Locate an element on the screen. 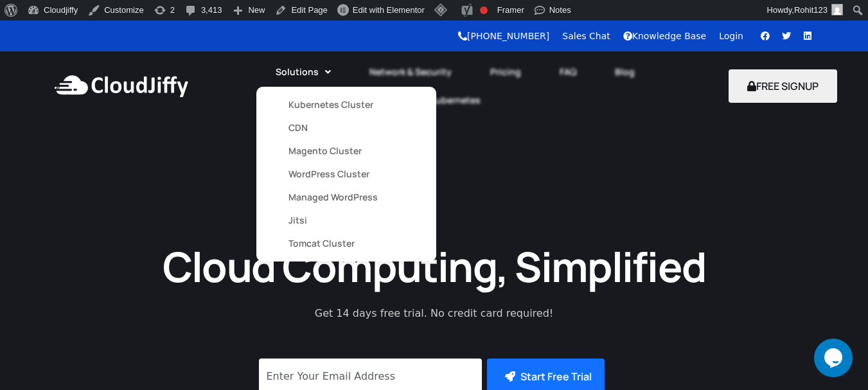 The height and width of the screenshot is (390, 868). a: Sales Chat is located at coordinates (586, 36).